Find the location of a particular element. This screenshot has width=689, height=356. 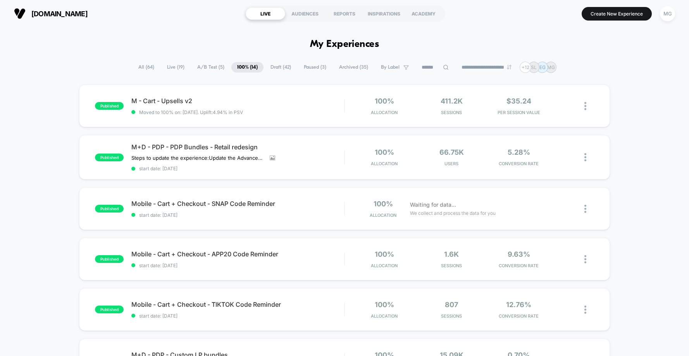

span: All ( 64 ) is located at coordinates (146, 67).